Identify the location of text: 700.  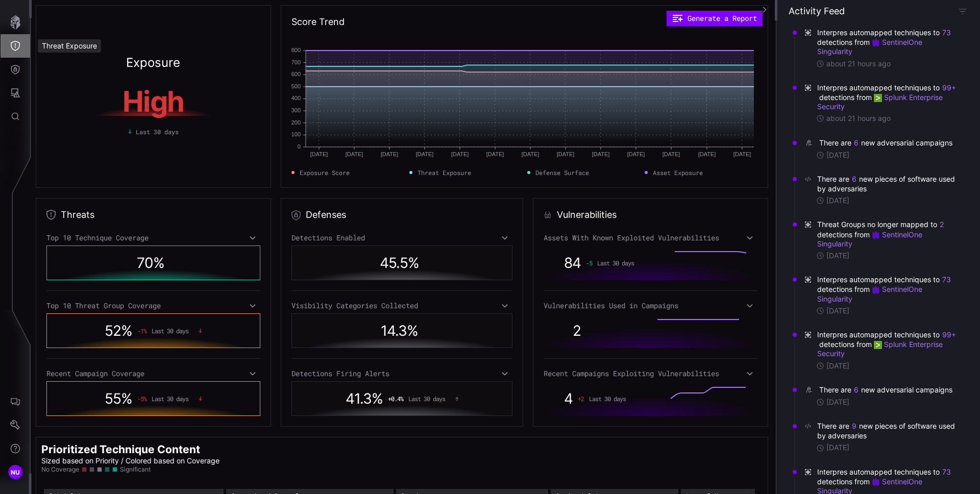
(296, 63).